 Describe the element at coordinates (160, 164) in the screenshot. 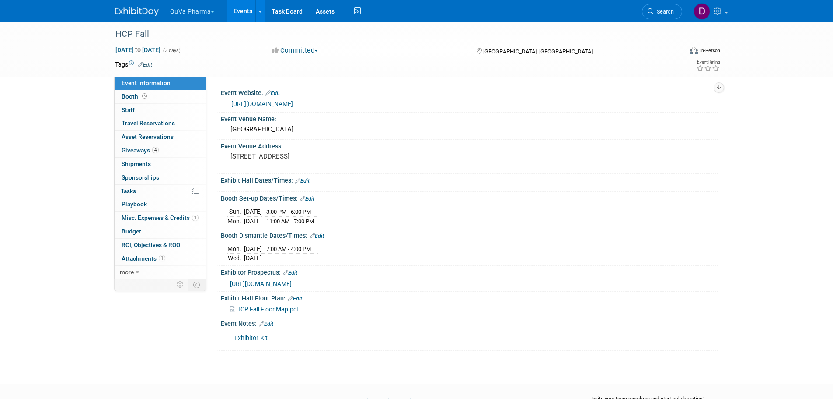

I see `a: Shipments` at that location.